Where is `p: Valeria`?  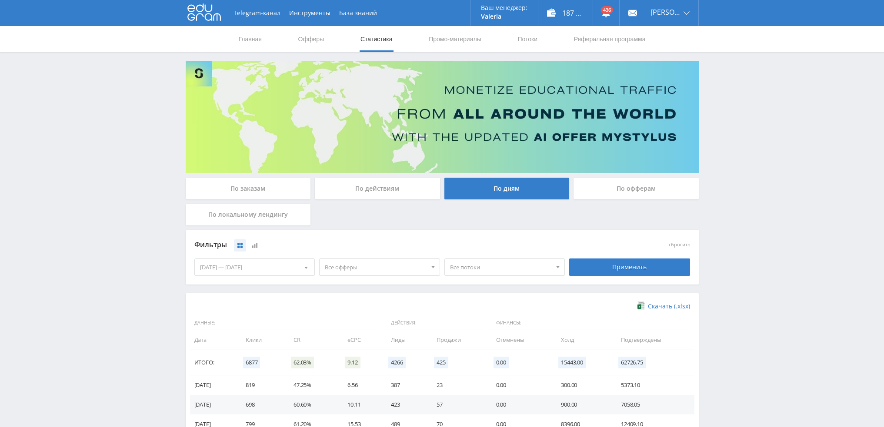
p: Valeria is located at coordinates (504, 17).